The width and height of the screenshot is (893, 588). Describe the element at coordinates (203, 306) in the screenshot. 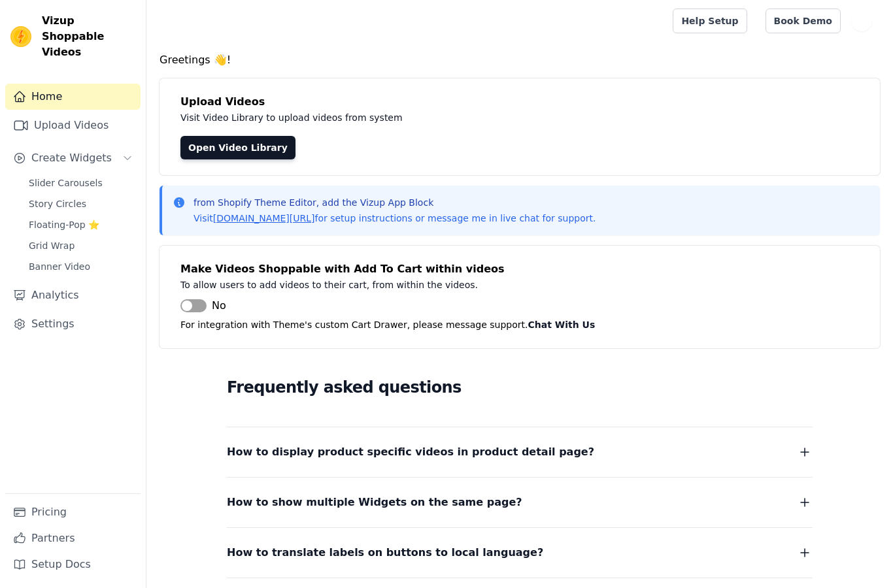

I see `button: No` at that location.